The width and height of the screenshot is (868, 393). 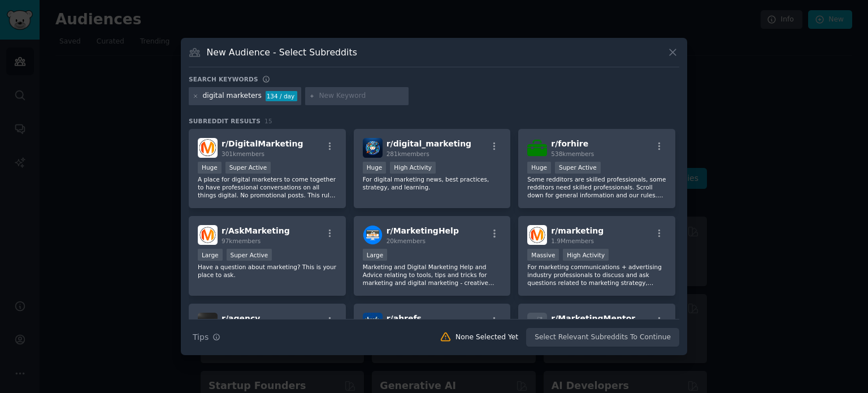 What do you see at coordinates (569, 143) in the screenshot?
I see `span: r/ forhire` at bounding box center [569, 143].